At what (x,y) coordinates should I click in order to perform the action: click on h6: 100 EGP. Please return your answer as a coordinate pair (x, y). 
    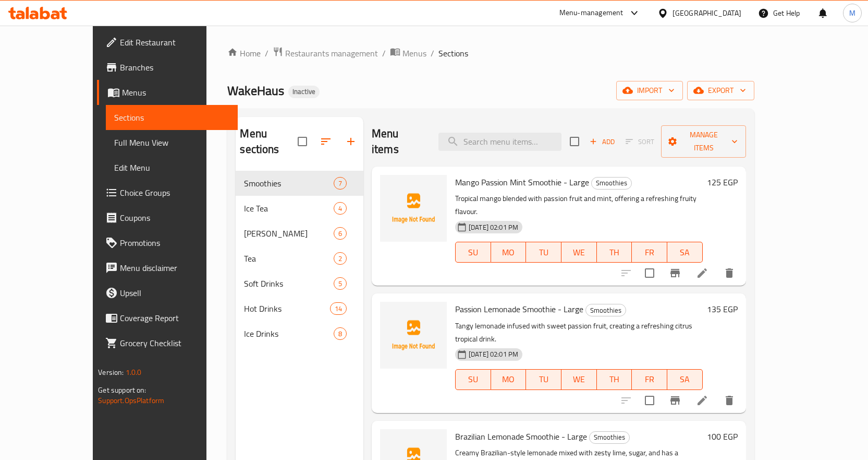
    Looking at the image, I should click on (723, 437).